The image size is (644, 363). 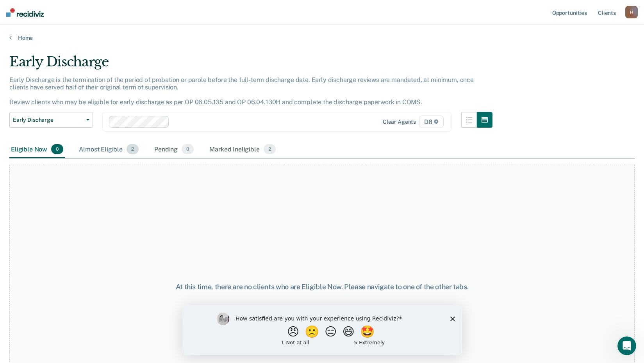 I want to click on img: Profile image for Kim, so click(x=41, y=14).